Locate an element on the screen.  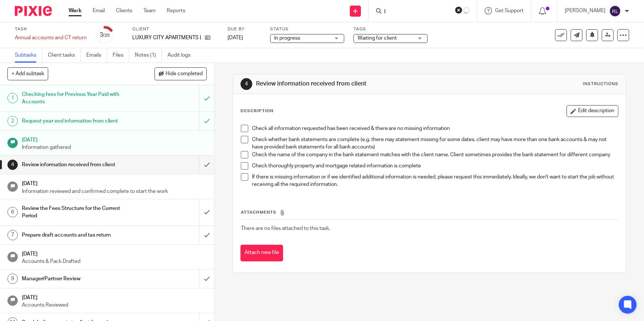
h1: Checking fees for Previous Year Paid with Accounts is located at coordinates (79, 98).